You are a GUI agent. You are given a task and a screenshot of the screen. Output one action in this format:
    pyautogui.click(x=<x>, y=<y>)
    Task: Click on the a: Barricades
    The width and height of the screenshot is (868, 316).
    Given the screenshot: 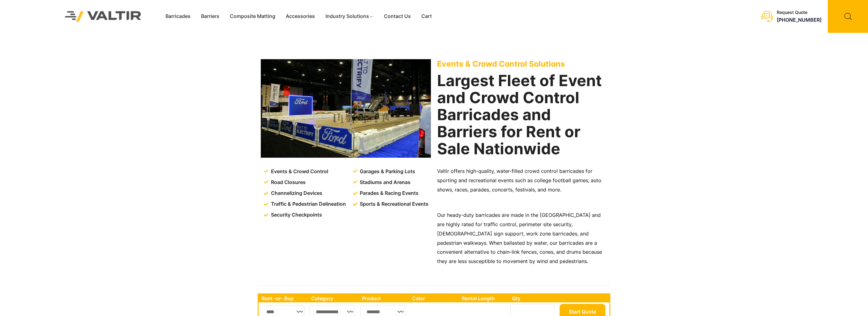 What is the action you would take?
    pyautogui.click(x=178, y=16)
    